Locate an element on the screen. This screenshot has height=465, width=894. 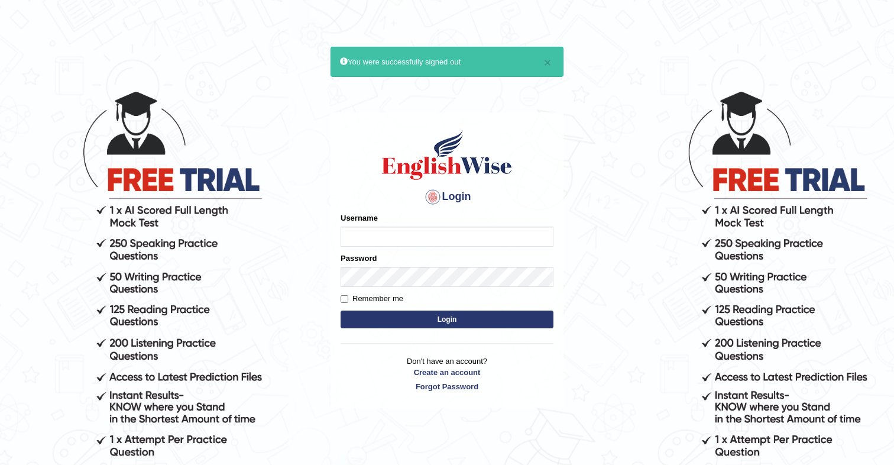
a: Create an account is located at coordinates (447, 372).